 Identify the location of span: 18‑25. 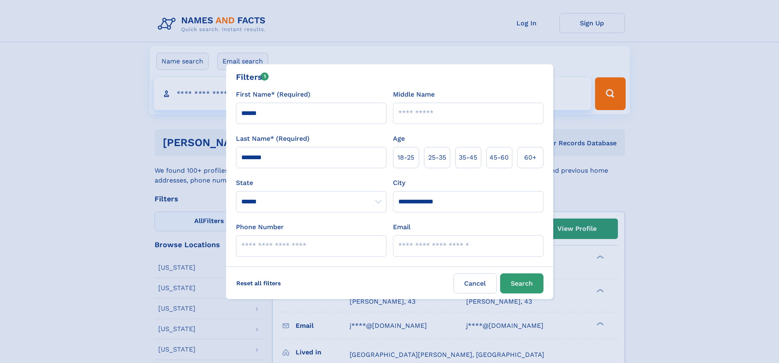
(406, 158).